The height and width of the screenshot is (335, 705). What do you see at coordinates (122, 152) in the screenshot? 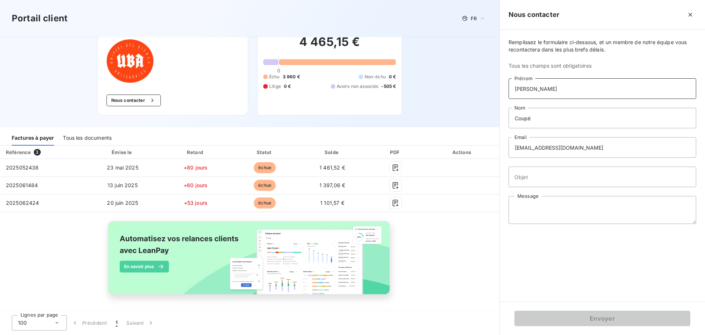
I see `div: Émise le` at bounding box center [122, 152].